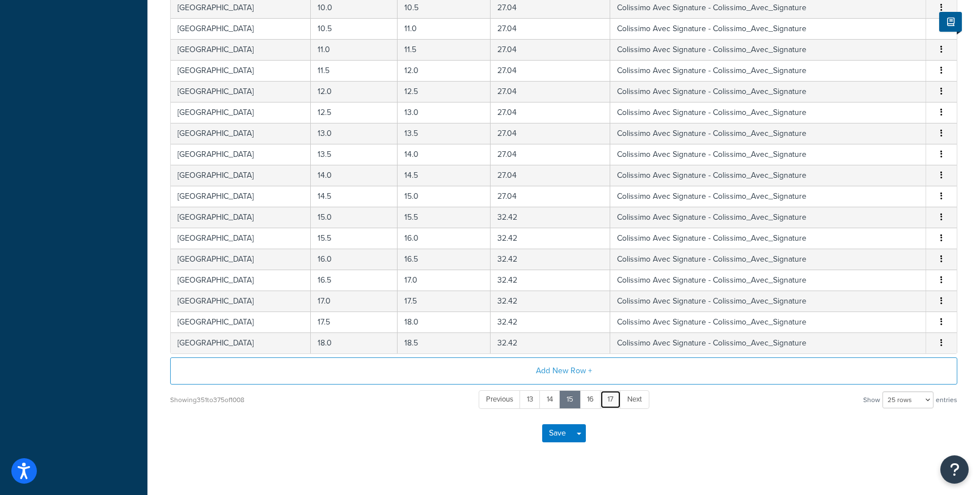  I want to click on button: Save, so click(557, 433).